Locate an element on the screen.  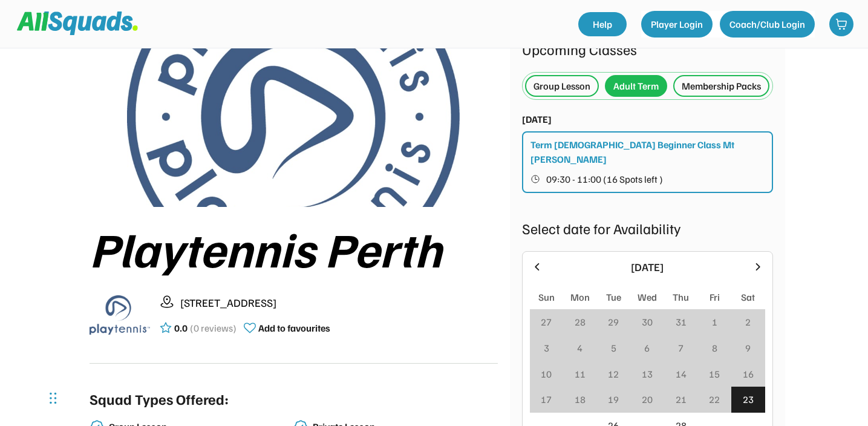
div: 29 is located at coordinates (613, 322).